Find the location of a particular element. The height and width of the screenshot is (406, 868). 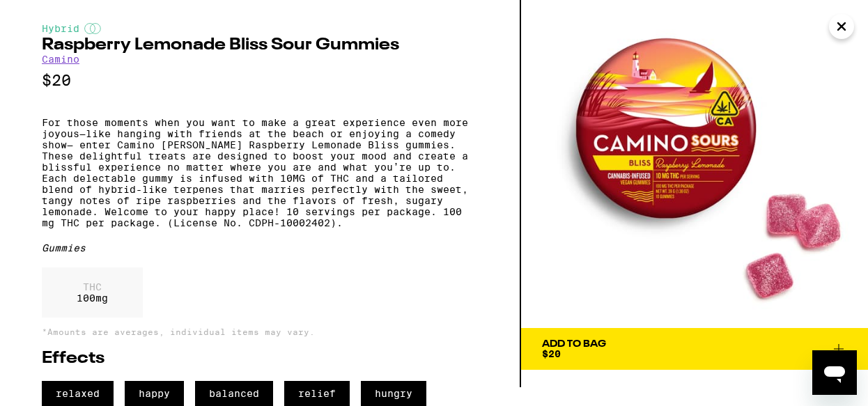

div: 100 mg is located at coordinates (92, 293).